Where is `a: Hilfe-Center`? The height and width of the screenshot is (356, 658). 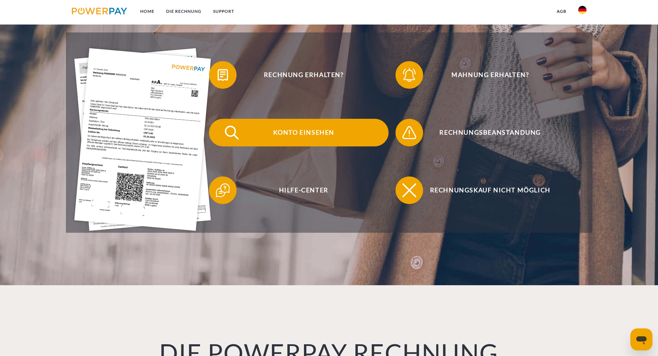 a: Hilfe-Center is located at coordinates (299, 190).